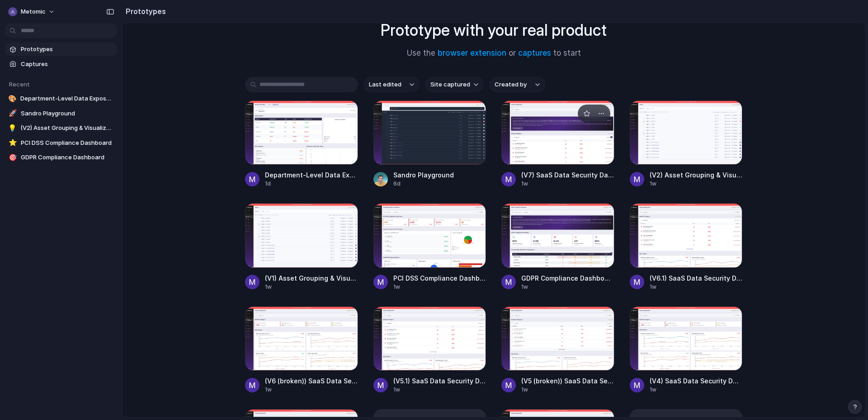 This screenshot has height=420, width=868. What do you see at coordinates (450, 84) in the screenshot?
I see `span: Site captured` at bounding box center [450, 84].